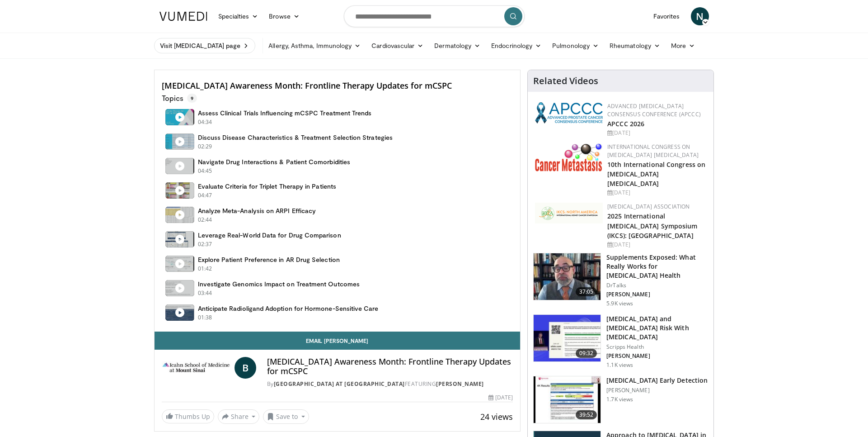 The image size is (868, 437). Describe the element at coordinates (667, 16) in the screenshot. I see `a: Favorites` at that location.